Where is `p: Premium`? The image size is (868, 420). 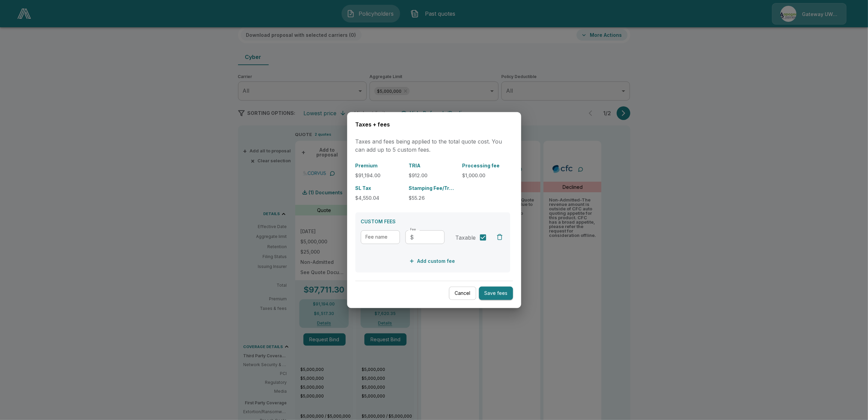
p: Premium is located at coordinates (379, 165).